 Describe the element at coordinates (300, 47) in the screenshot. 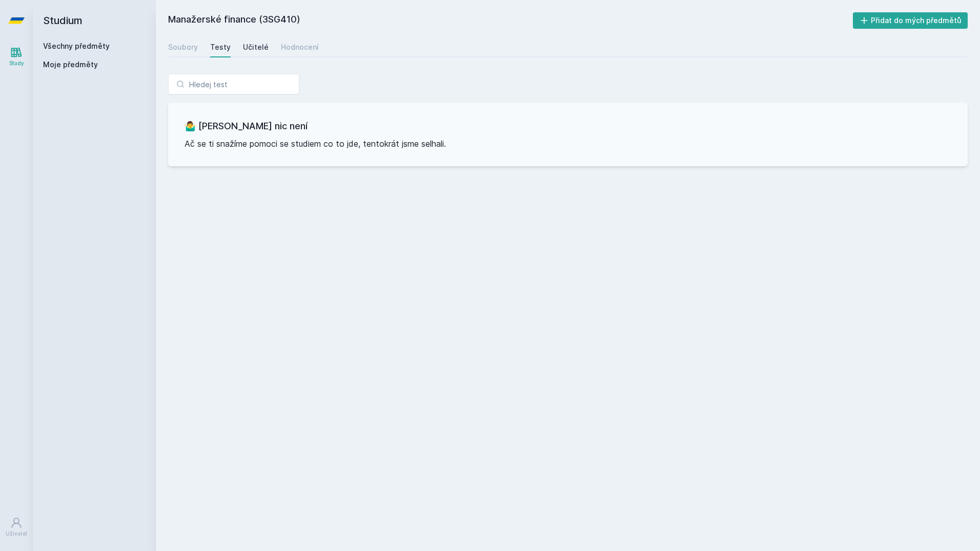

I see `a: Hodnocení` at that location.